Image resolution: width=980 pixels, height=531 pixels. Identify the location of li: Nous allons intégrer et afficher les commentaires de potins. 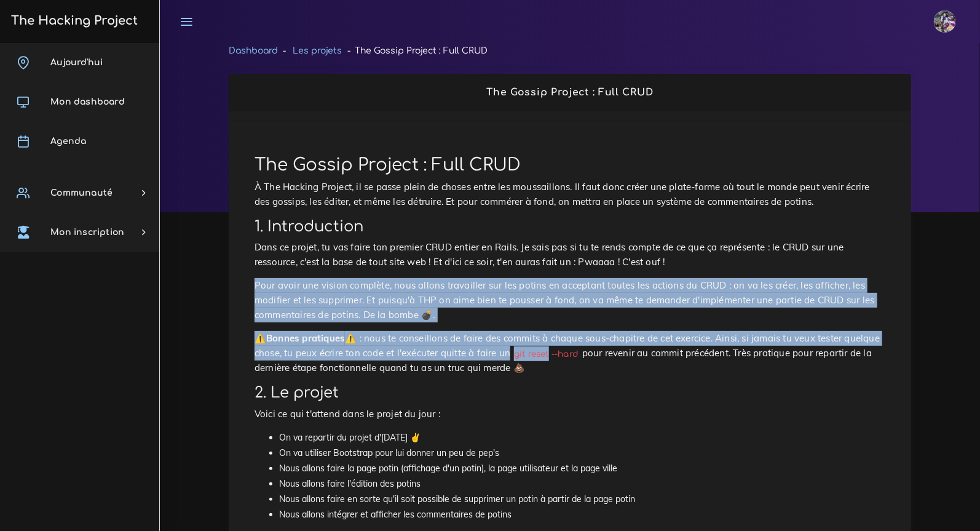
(582, 514).